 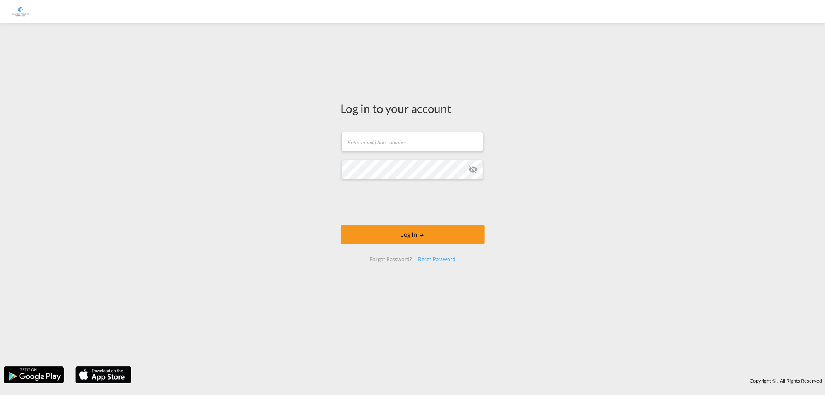 What do you see at coordinates (20, 12) in the screenshot?
I see `img: e1326340b7c511ef854e8d6a806141ad.jpg` at bounding box center [20, 12].